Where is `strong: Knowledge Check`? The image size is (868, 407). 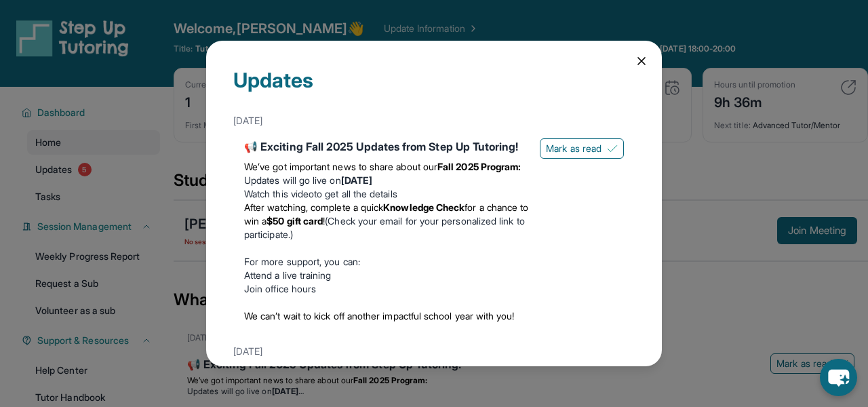 strong: Knowledge Check is located at coordinates (424, 207).